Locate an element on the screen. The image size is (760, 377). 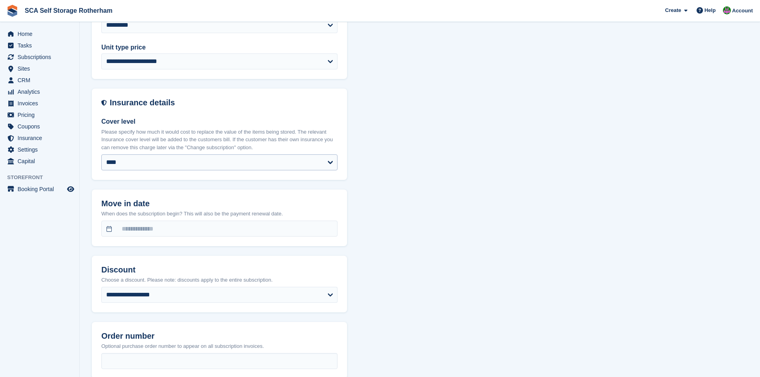
span: Home is located at coordinates (42, 34).